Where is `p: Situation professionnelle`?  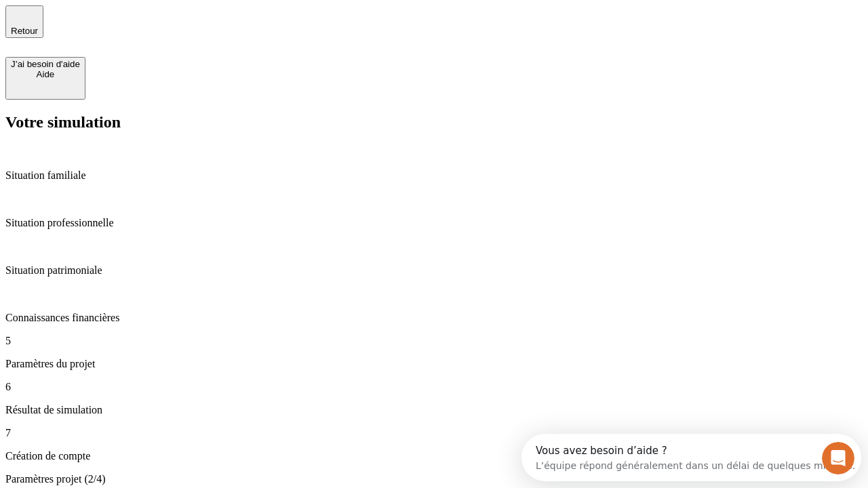 p: Situation professionnelle is located at coordinates (434, 223).